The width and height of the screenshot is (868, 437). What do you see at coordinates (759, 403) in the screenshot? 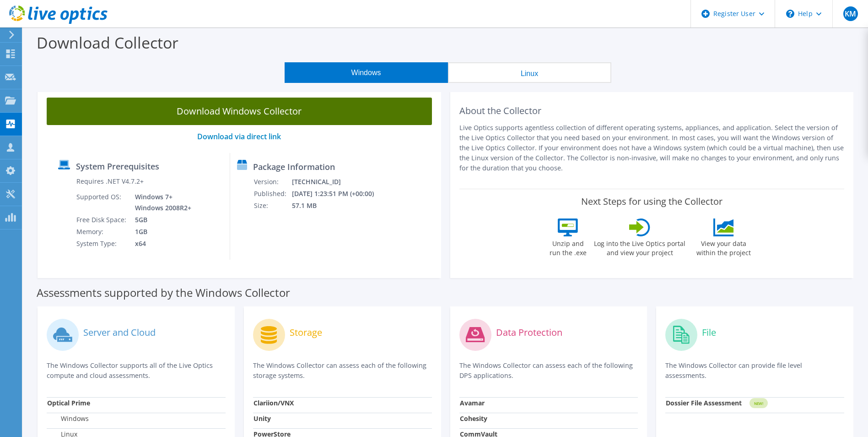
I see `tspan: NEW!` at bounding box center [759, 403].